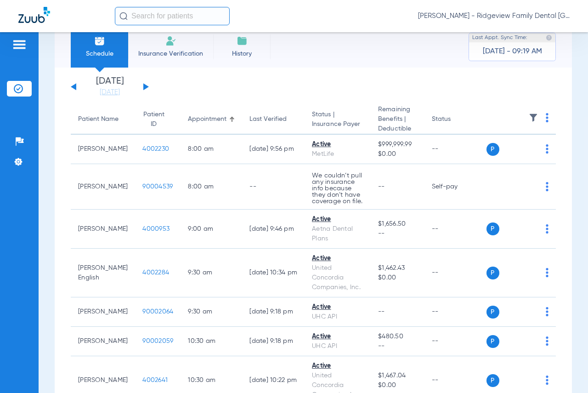 Image resolution: width=588 pixels, height=393 pixels. Describe the element at coordinates (338, 154) in the screenshot. I see `div: MetLife` at that location.